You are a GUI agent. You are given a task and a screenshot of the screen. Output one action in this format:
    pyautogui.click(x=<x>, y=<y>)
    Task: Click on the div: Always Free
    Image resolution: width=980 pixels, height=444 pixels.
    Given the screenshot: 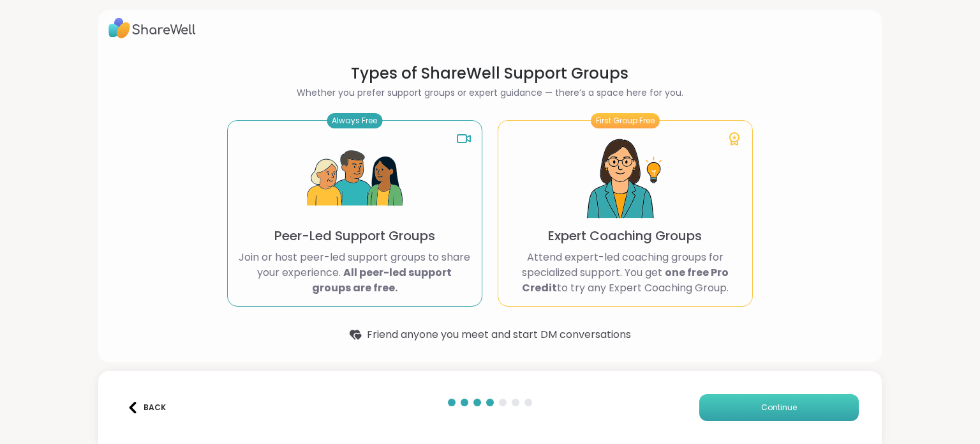 What is the action you would take?
    pyautogui.click(x=355, y=121)
    